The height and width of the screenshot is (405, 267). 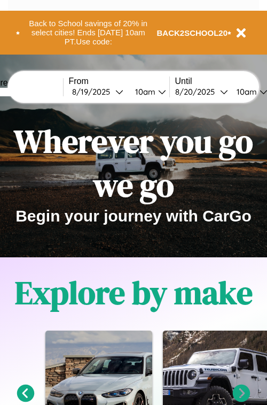 I want to click on div: 8 / 20 / 2025, so click(x=198, y=91).